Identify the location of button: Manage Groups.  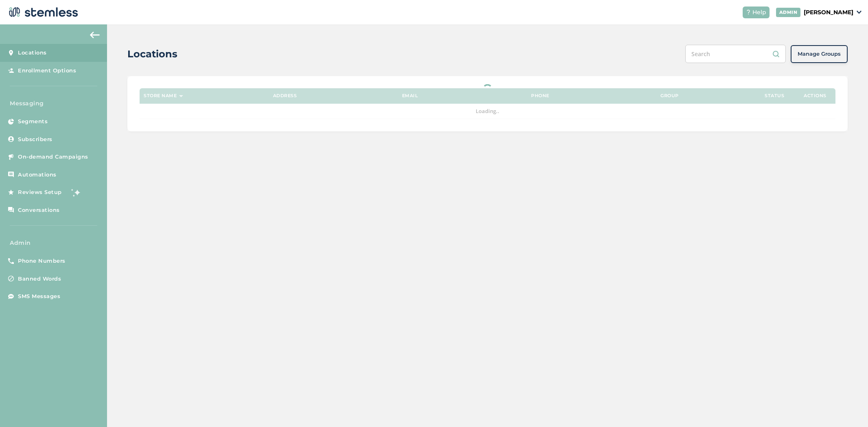
(819, 54).